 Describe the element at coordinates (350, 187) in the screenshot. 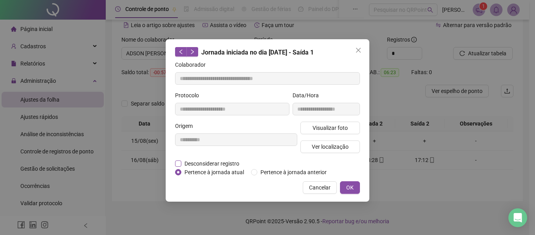

I see `span: OK` at that location.